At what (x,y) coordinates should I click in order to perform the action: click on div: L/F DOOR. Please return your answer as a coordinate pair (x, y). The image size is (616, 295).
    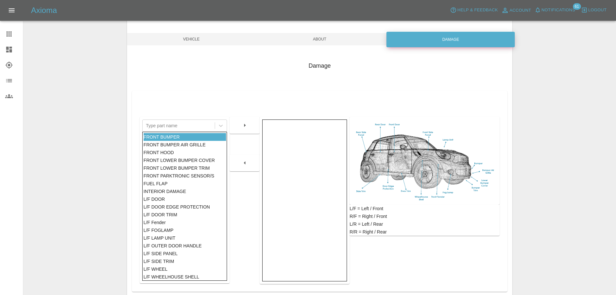
    Looking at the image, I should click on (185, 199).